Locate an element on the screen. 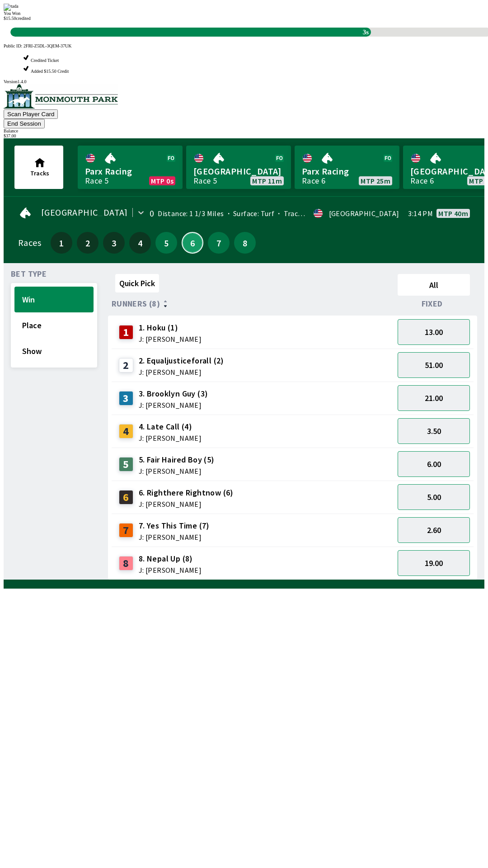  div: Races is located at coordinates (29, 243).